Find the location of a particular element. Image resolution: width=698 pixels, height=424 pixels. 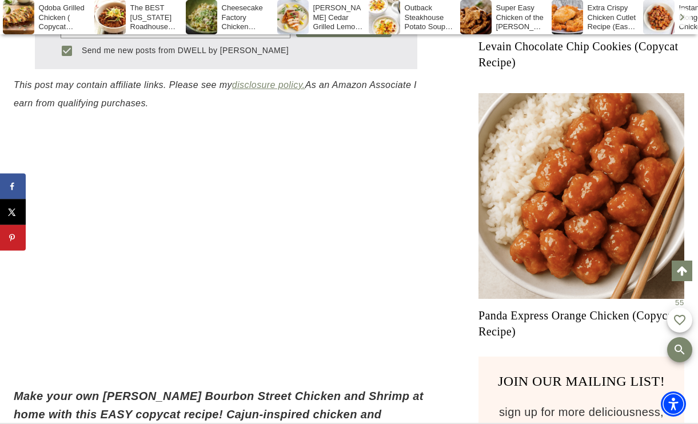

a: disclosure policy. is located at coordinates (269, 85).